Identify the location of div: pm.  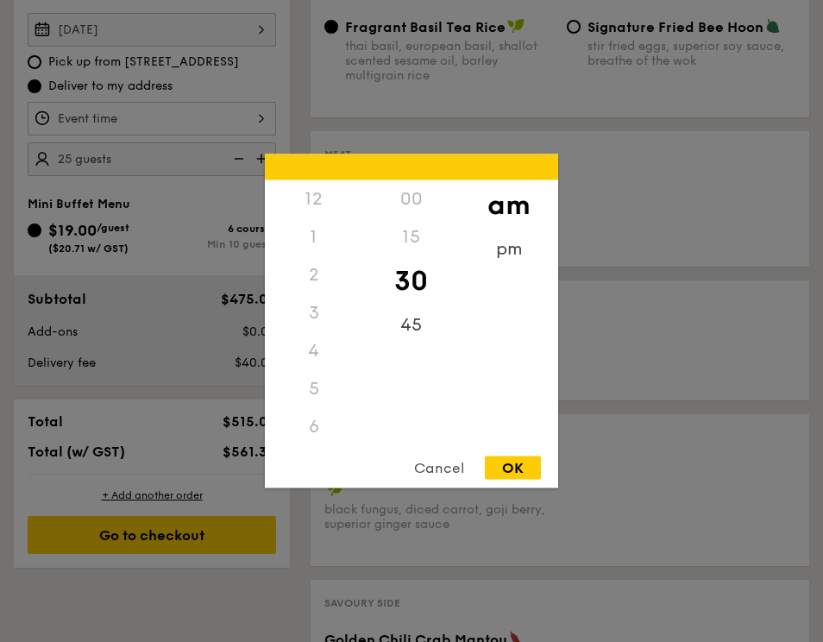
(508, 249).